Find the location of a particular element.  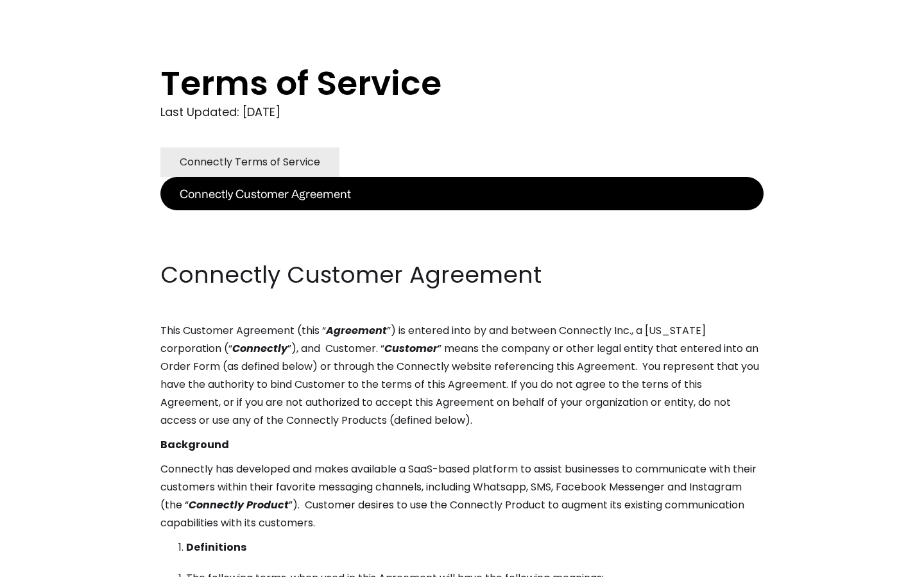

em: Connectly Product is located at coordinates (239, 505).